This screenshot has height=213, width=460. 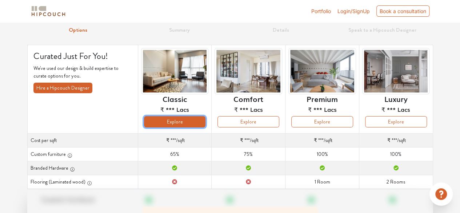 What do you see at coordinates (382, 30) in the screenshot?
I see `strong: Speak to a Hipcouch Designer` at bounding box center [382, 30].